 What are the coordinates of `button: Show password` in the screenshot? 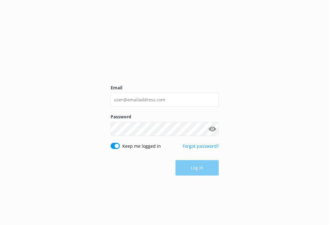 It's located at (213, 129).